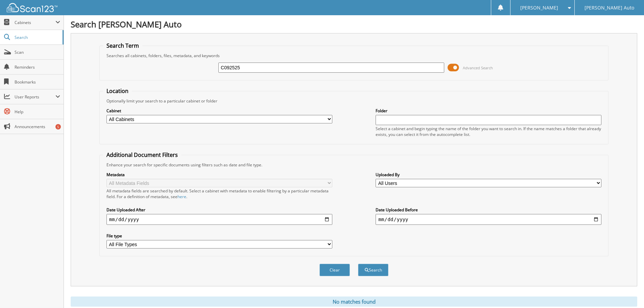  What do you see at coordinates (489, 131) in the screenshot?
I see `div: Select a cabinet and begin typing the name of the folder you want to search in. If the name match...` at bounding box center [489, 131].